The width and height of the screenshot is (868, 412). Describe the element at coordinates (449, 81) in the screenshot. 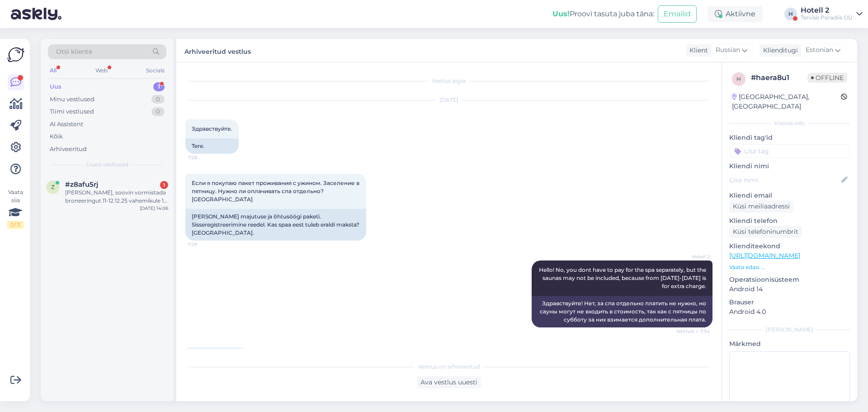

I see `div: Vestlus algas` at that location.